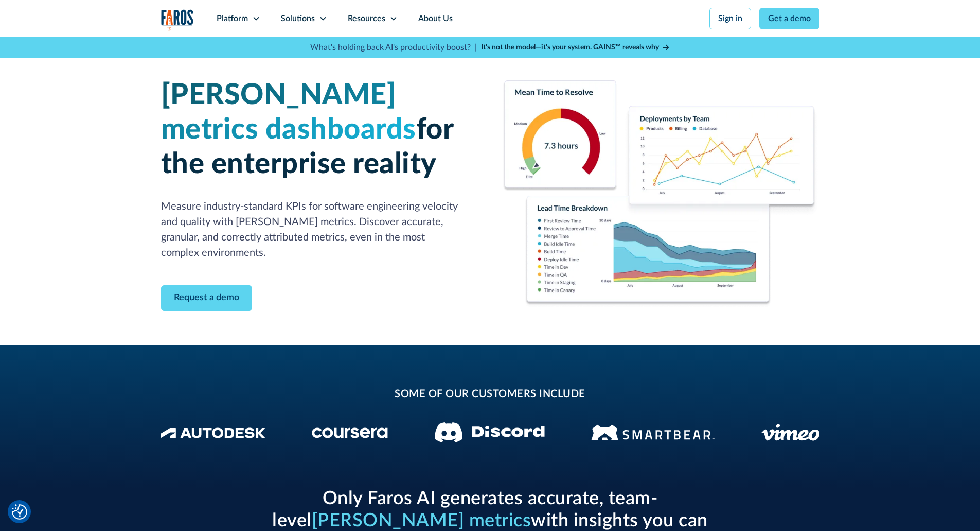  I want to click on a: Contact Modal, so click(206, 298).